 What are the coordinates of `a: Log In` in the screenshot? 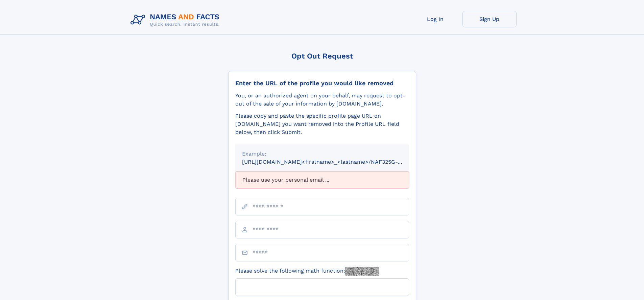 It's located at (436, 19).